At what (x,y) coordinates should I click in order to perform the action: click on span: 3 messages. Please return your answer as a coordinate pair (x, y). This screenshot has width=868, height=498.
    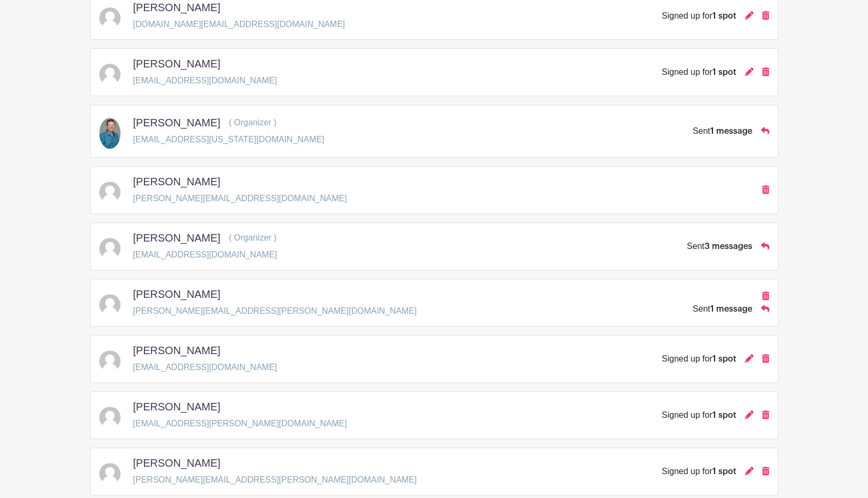
    Looking at the image, I should click on (729, 246).